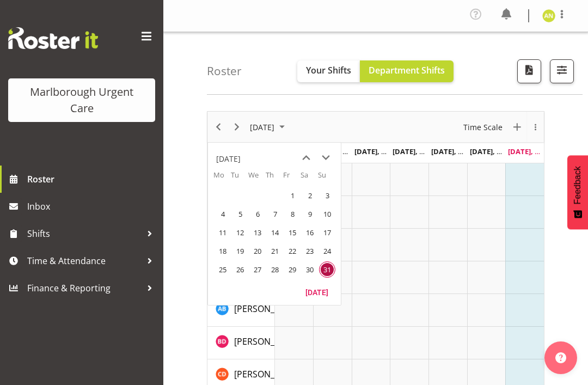 The height and width of the screenshot is (385, 588). Describe the element at coordinates (292, 178) in the screenshot. I see `th: Fr` at that location.